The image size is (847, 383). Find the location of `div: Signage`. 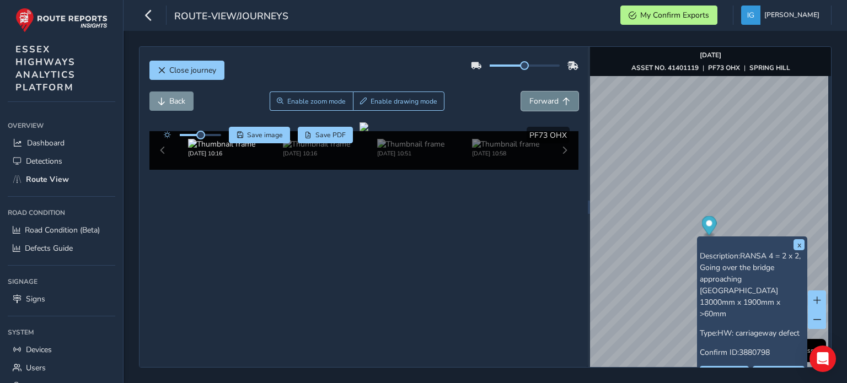

div: Signage is located at coordinates (61, 282).